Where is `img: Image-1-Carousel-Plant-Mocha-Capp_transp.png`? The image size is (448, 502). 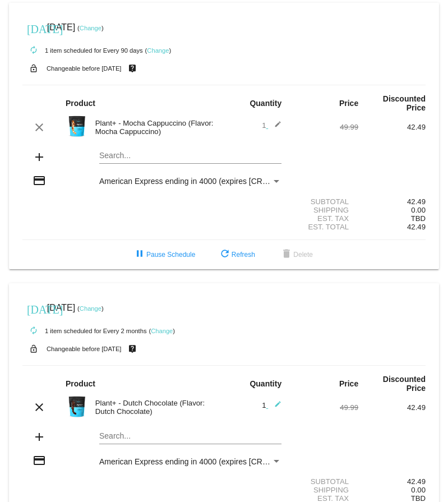
img: Image-1-Carousel-Plant-Mocha-Capp_transp.png is located at coordinates (77, 126).